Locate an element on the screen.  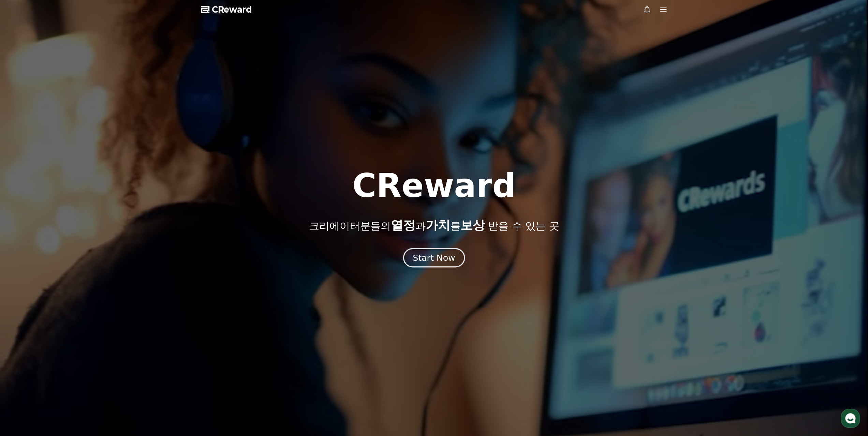
span: 홈 is located at coordinates (24, 229).